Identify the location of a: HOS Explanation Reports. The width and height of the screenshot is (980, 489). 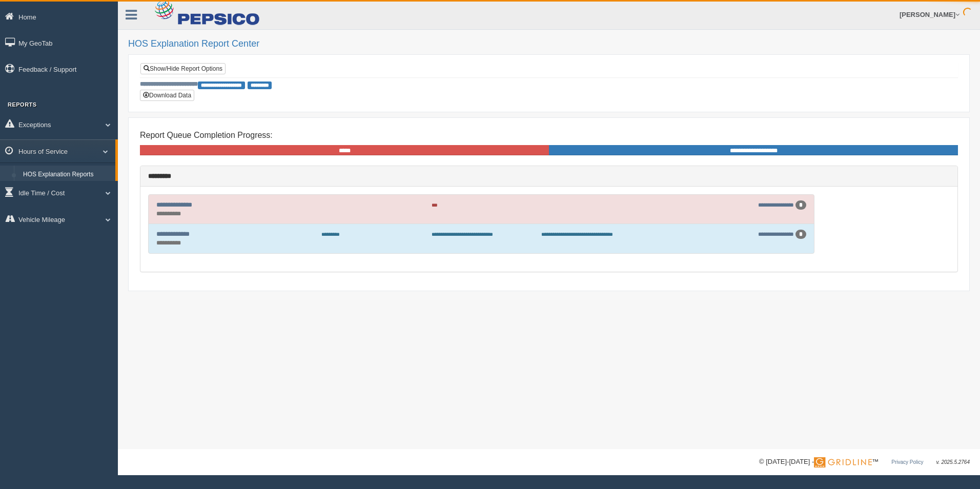
(67, 175).